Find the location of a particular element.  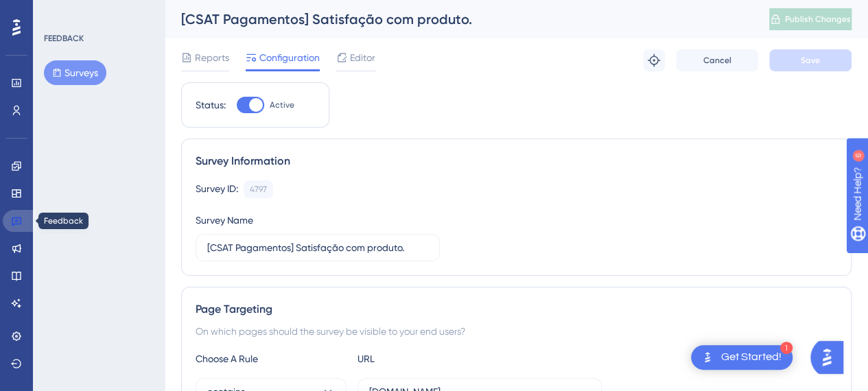

div: URL is located at coordinates (433, 359).